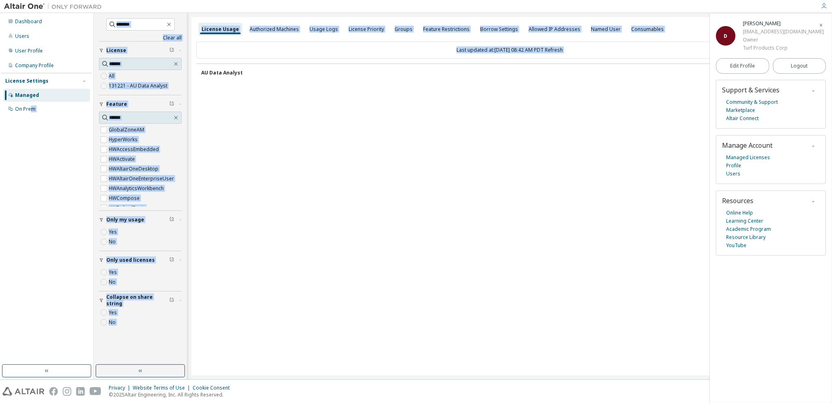  Describe the element at coordinates (324, 29) in the screenshot. I see `div: Usage Logs` at that location.